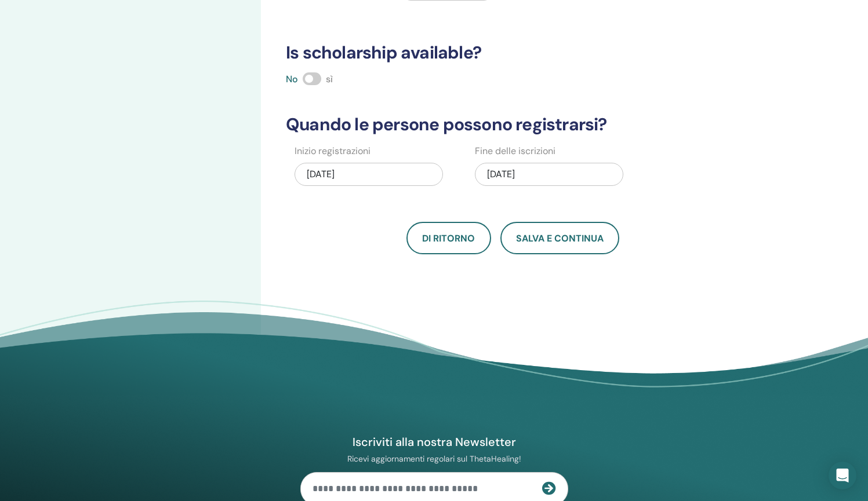  I want to click on span: Di ritorno, so click(448, 238).